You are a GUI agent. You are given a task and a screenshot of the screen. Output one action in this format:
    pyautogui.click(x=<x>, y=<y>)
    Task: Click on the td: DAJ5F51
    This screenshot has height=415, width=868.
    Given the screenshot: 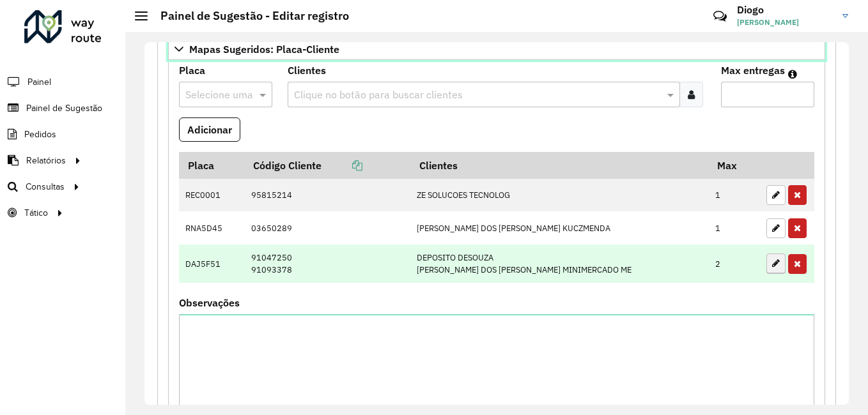 What is the action you would take?
    pyautogui.click(x=212, y=263)
    